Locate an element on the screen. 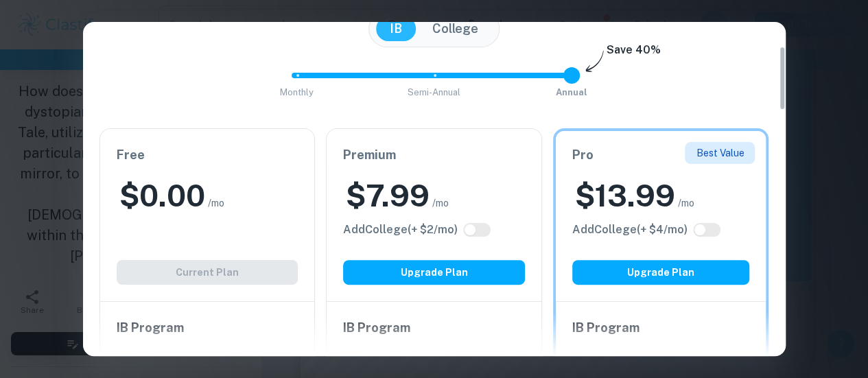  h2: $ 0.00 is located at coordinates (162, 195).